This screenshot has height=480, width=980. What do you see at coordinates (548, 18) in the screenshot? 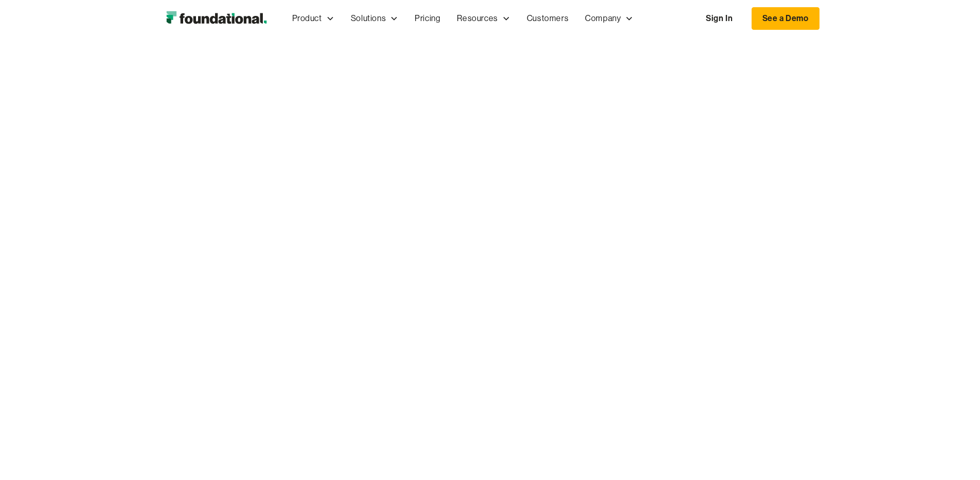
I see `a: Customers` at bounding box center [548, 18].